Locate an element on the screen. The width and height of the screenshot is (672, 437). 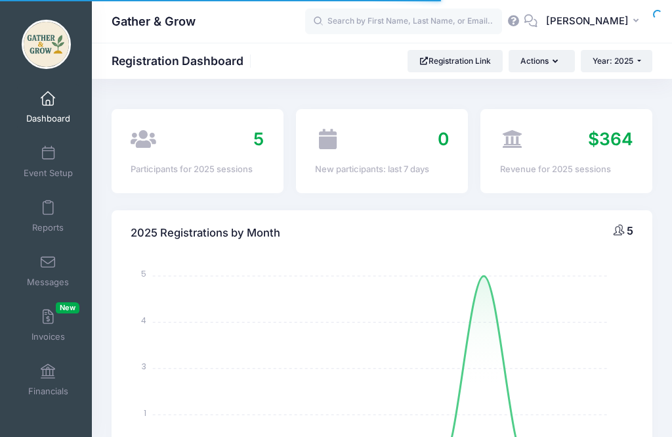
img: Gather & Grow is located at coordinates (46, 44).